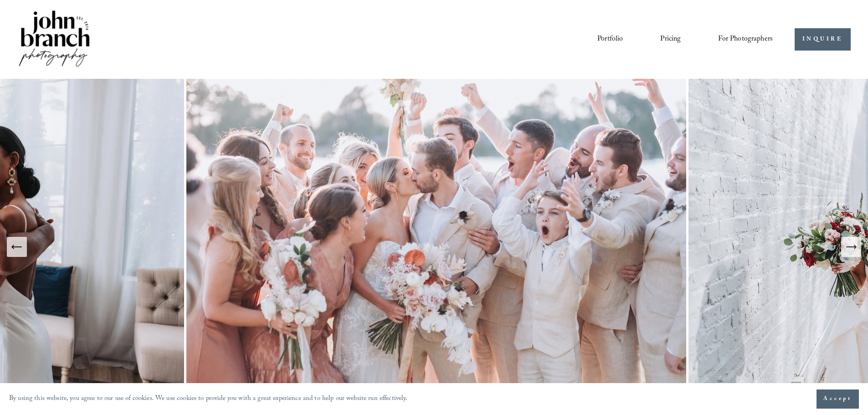 The image size is (868, 415). What do you see at coordinates (54, 39) in the screenshot?
I see `img: John Branch IV Photography` at bounding box center [54, 39].